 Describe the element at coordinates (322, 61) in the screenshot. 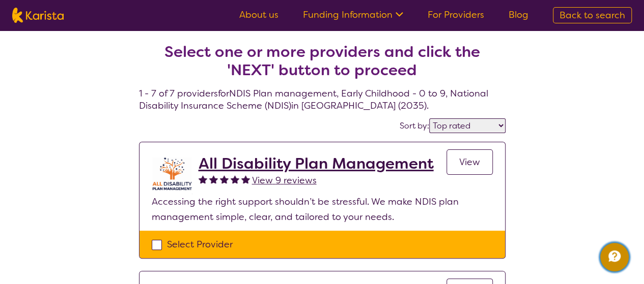

I see `h2: Select one or more providers and click the 'NEXT' button to proceed` at that location.